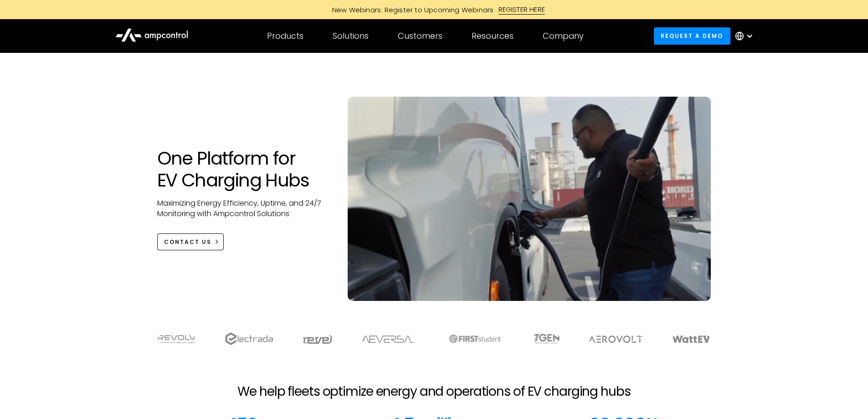  I want to click on h1: One Platform for EV Charging Hubs, so click(243, 169).